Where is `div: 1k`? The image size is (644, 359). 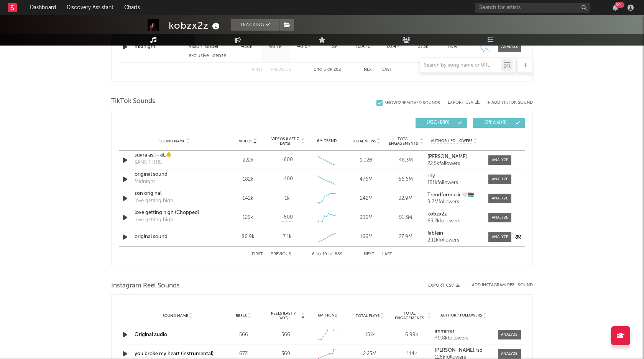
div: 1k is located at coordinates (287, 199).